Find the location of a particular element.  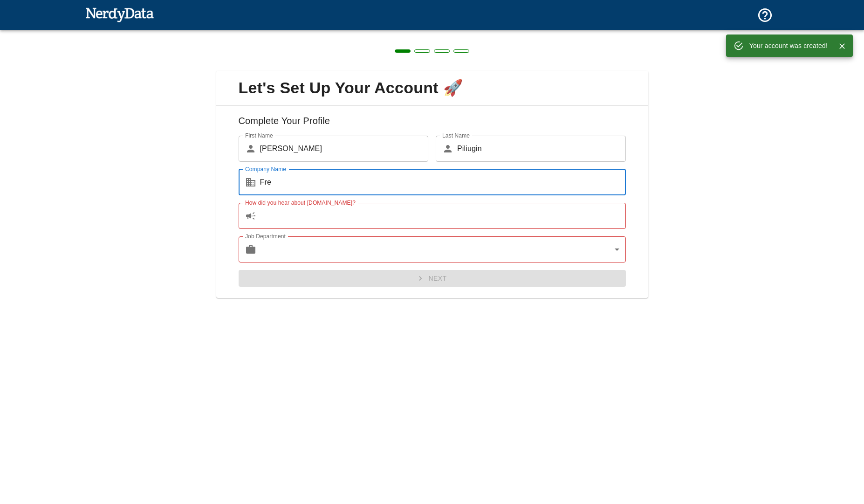

label: Last Name is located at coordinates (456, 135).